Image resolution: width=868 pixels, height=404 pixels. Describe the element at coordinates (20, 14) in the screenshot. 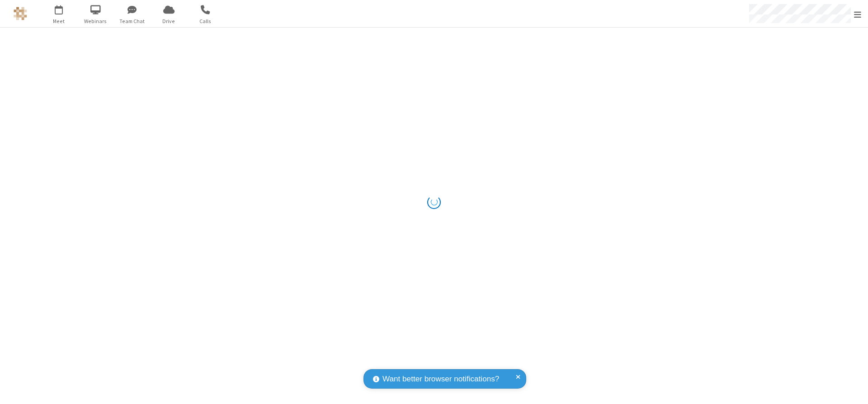

I see `img: QA Selenium DO NOT DELETE OR CHANGE` at that location.